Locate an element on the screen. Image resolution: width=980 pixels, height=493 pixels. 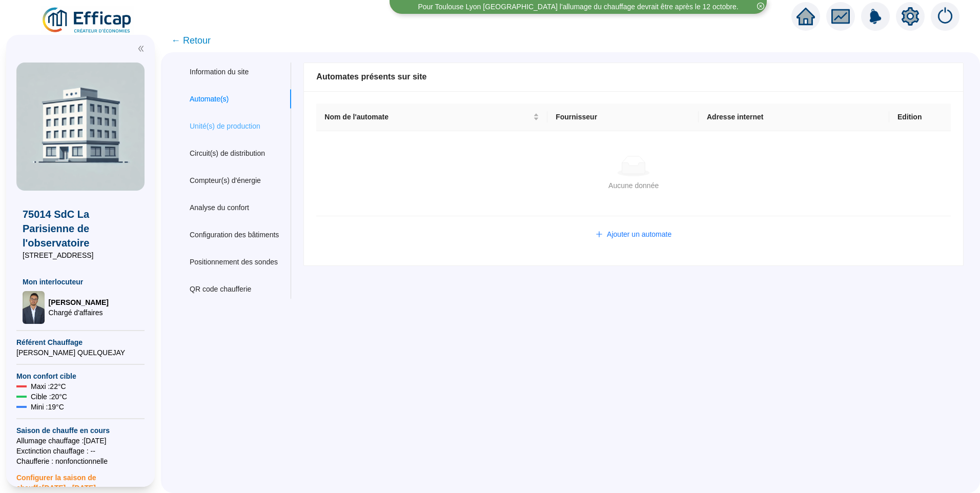
img: efficap energie logo is located at coordinates (87, 21).